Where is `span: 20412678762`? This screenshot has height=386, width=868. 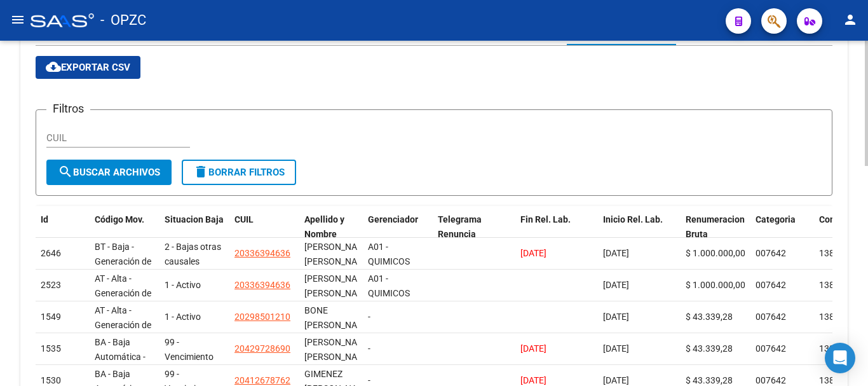 span: 20412678762 is located at coordinates (263, 380).